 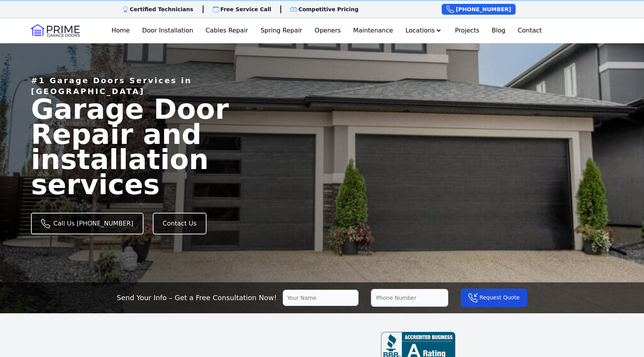 I want to click on p: Certified Technicians, so click(x=162, y=9).